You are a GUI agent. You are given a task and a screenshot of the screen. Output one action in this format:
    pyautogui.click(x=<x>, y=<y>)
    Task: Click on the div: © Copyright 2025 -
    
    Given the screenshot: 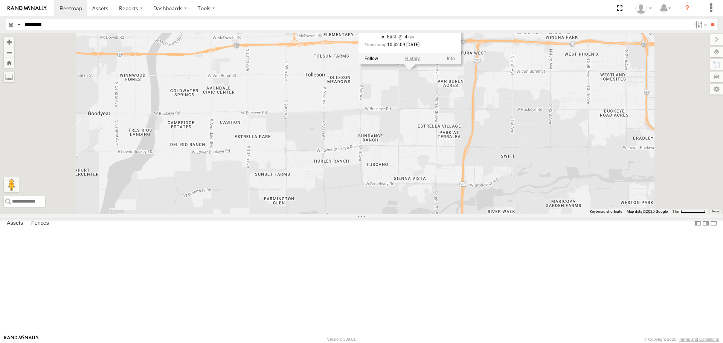 What is the action you would take?
    pyautogui.click(x=681, y=339)
    